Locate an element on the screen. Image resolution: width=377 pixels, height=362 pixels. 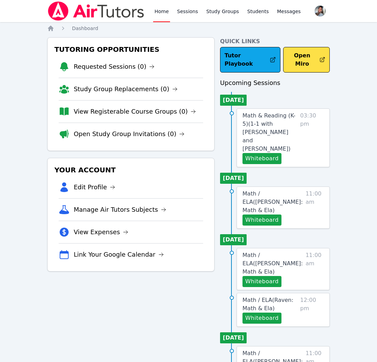
h3: Upcoming Sessions is located at coordinates (275, 83).